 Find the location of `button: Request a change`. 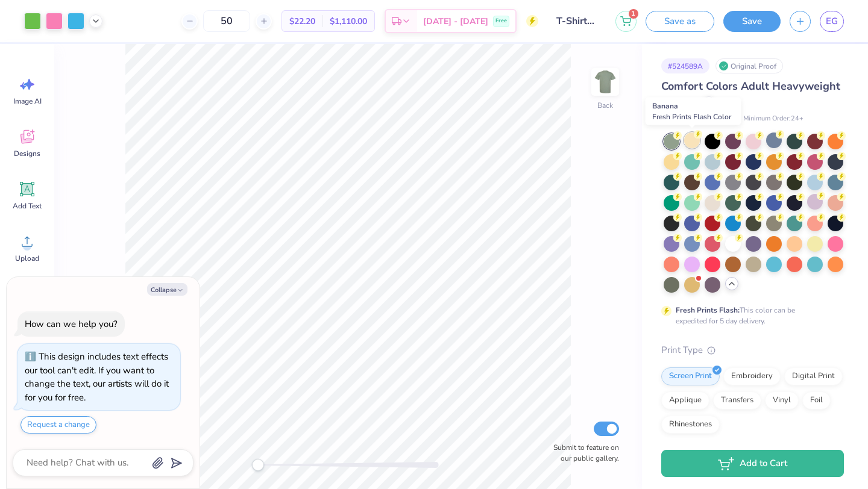

button: Request a change is located at coordinates (58, 425).